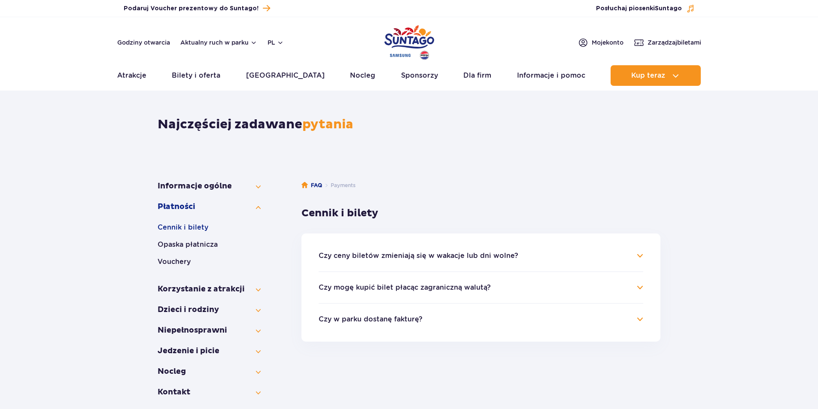 Image resolution: width=818 pixels, height=409 pixels. I want to click on button: Informacje ogólne, so click(209, 186).